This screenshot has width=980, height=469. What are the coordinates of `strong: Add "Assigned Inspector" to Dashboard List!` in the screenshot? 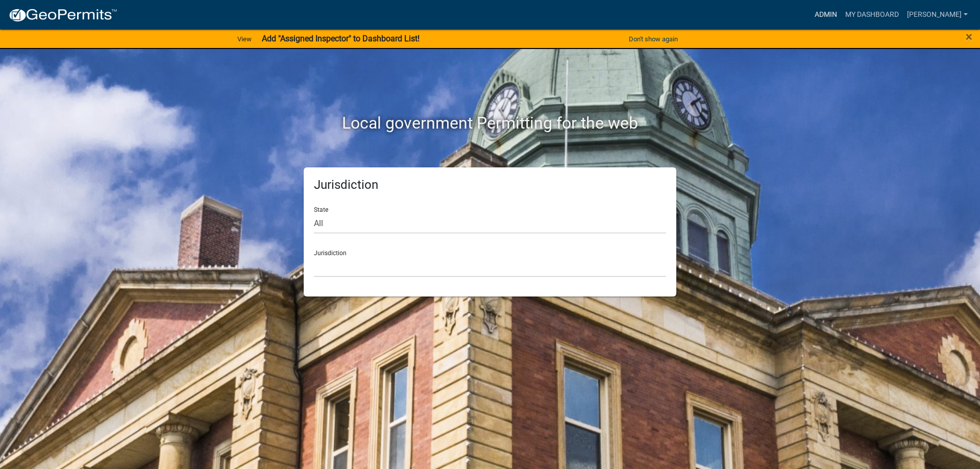 It's located at (340, 38).